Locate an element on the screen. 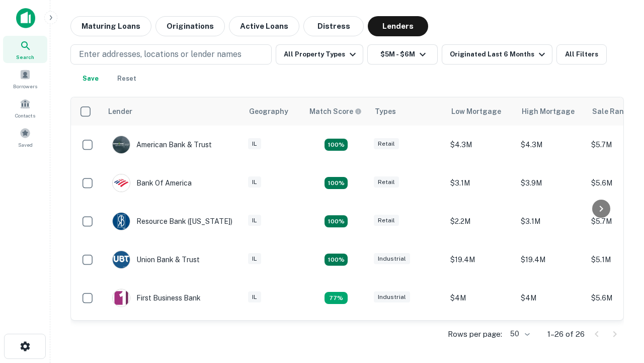 This screenshot has height=363, width=644. div: Borrowers is located at coordinates (25, 79).